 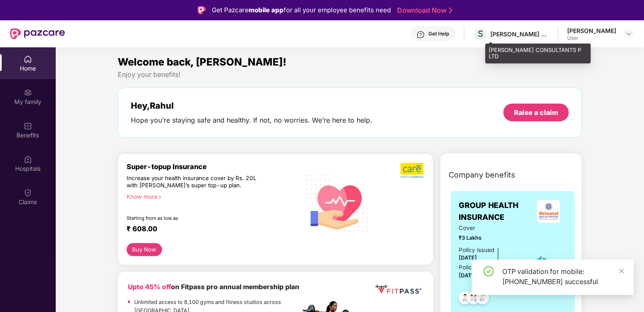 What do you see at coordinates (489, 271) in the screenshot?
I see `span: check-circle` at bounding box center [489, 271].